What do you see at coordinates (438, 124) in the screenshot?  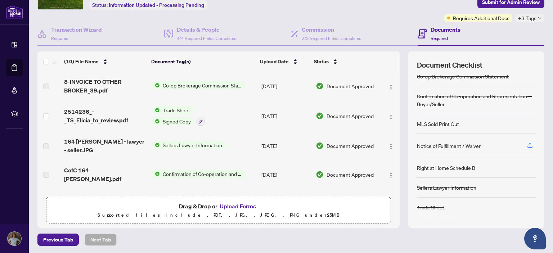 I see `div: MLS Sold Print Out` at bounding box center [438, 124].